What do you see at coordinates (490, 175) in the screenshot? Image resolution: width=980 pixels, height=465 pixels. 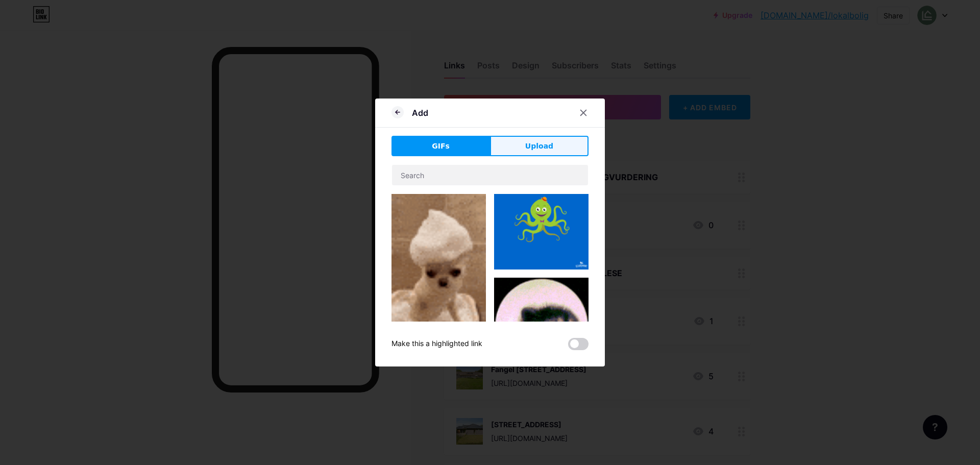 I see `input: Search` at bounding box center [490, 175].